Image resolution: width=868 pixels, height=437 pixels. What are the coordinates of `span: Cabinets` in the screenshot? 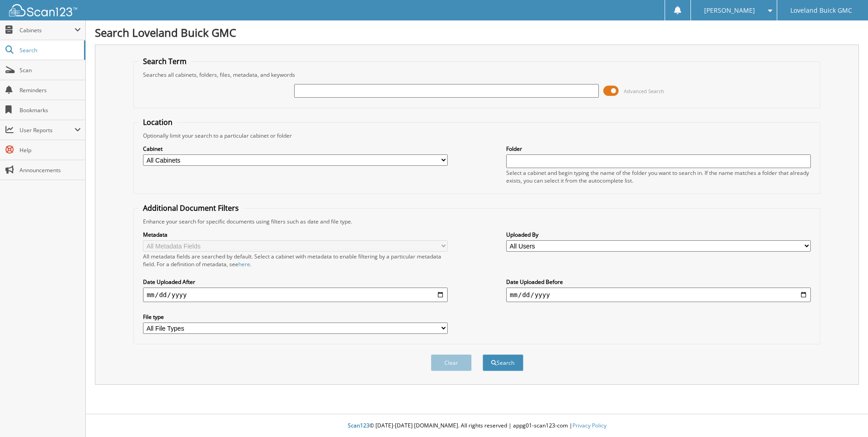 It's located at (47, 30).